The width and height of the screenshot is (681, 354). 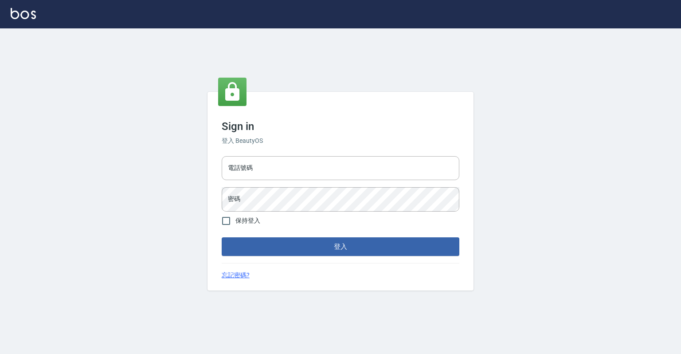 What do you see at coordinates (248, 220) in the screenshot?
I see `span: 保持登入` at bounding box center [248, 220].